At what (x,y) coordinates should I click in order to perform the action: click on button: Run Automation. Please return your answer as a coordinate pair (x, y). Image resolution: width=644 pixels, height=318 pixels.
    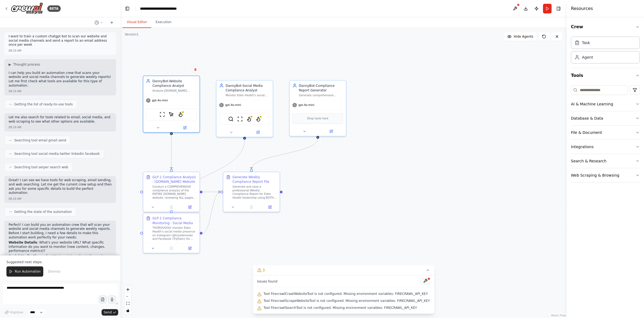
    Looking at the image, I should click on (25, 272).